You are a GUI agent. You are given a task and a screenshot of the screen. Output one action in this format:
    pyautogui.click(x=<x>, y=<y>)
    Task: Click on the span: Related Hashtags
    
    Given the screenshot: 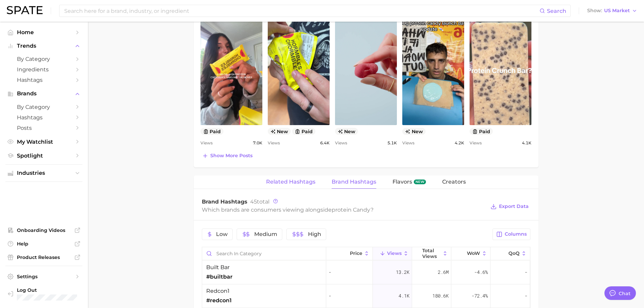 What is the action you would take?
    pyautogui.click(x=291, y=182)
    